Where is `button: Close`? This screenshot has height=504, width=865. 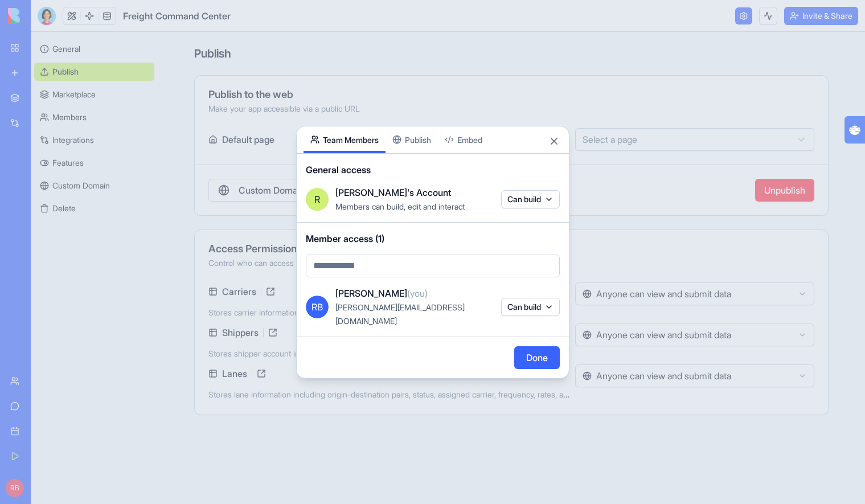
button: Close is located at coordinates (554, 141).